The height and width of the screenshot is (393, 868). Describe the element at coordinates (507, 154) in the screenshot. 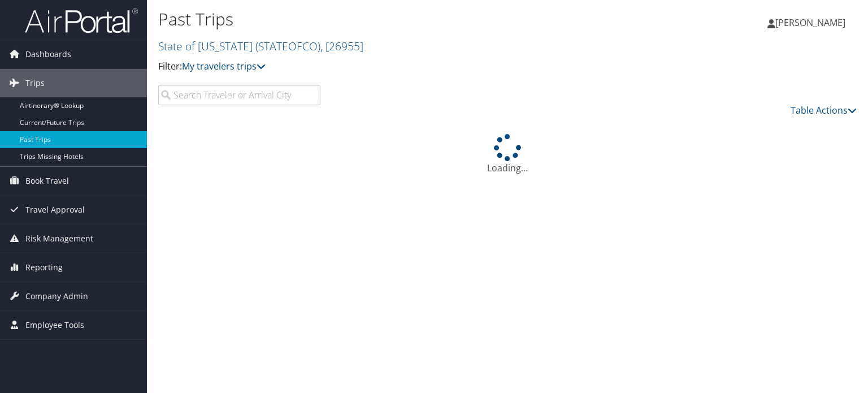

I see `div: Loading...` at that location.